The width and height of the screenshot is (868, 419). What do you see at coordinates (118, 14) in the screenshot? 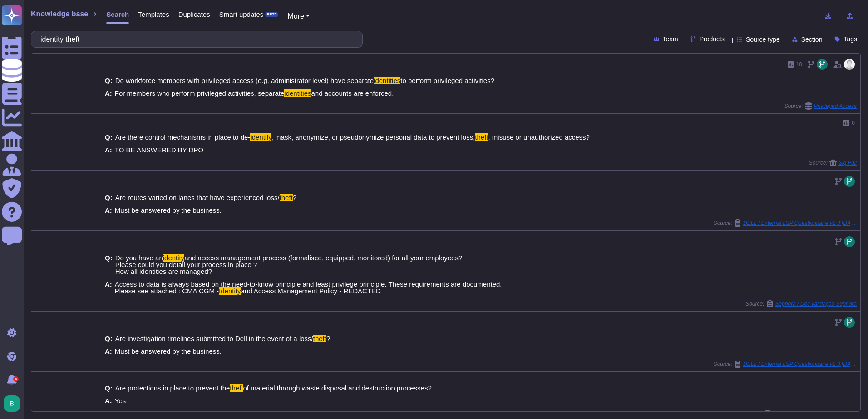
I see `span: Search` at bounding box center [118, 14].